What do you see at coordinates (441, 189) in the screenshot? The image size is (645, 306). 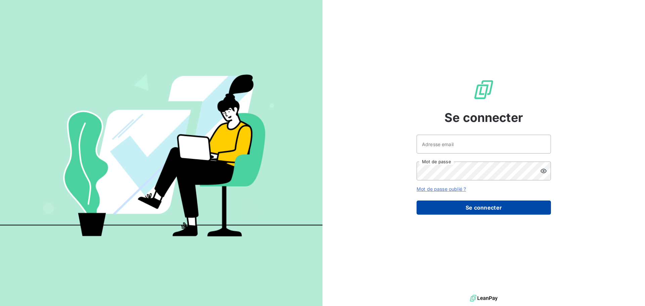 I see `a: Mot de passe oublié ?` at bounding box center [441, 189].